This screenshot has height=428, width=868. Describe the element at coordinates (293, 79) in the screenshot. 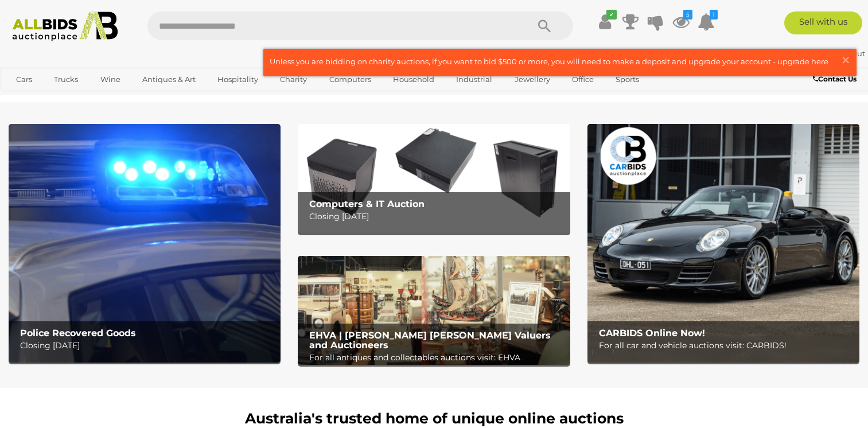

I see `a: Charity` at that location.